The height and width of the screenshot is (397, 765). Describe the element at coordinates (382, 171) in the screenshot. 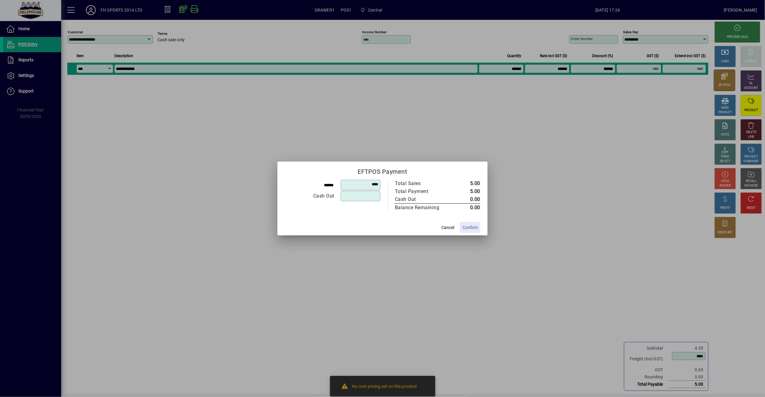

I see `h2: EFTPOS Payment` at that location.